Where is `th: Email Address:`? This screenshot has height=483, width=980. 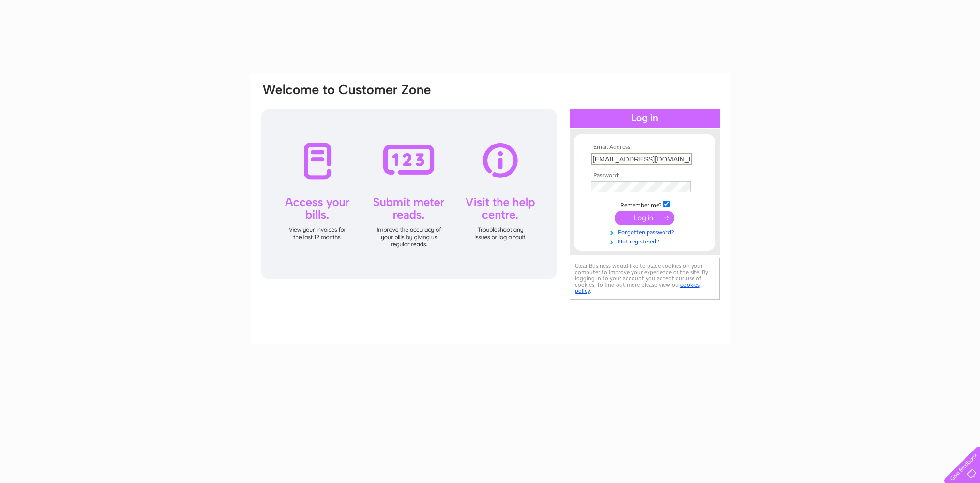 th: Email Address: is located at coordinates (645, 147).